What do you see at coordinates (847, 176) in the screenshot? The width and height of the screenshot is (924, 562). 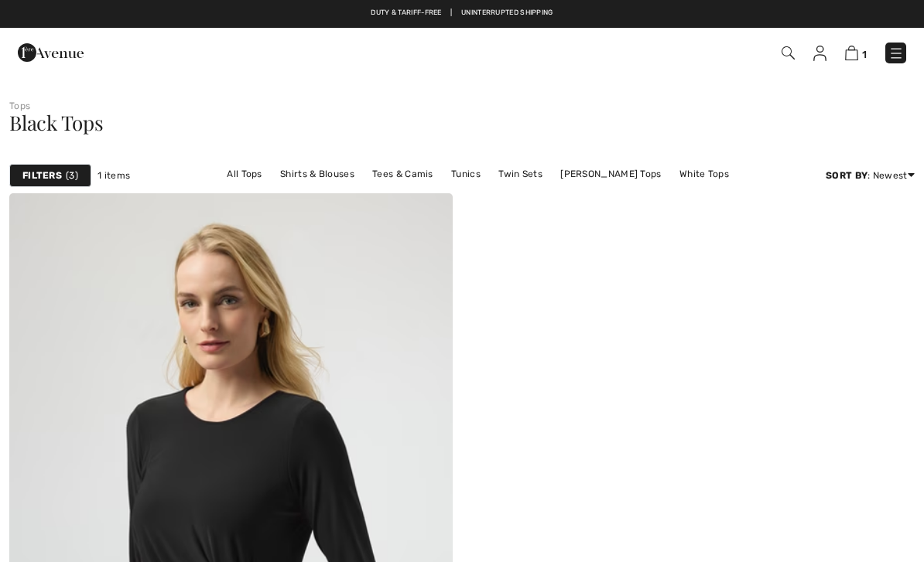 I see `strong: Sort By` at bounding box center [847, 176].